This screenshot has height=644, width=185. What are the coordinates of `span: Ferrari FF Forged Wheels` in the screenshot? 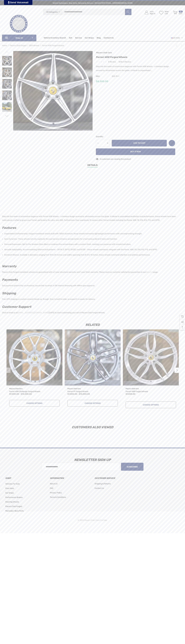 It's located at (78, 391).